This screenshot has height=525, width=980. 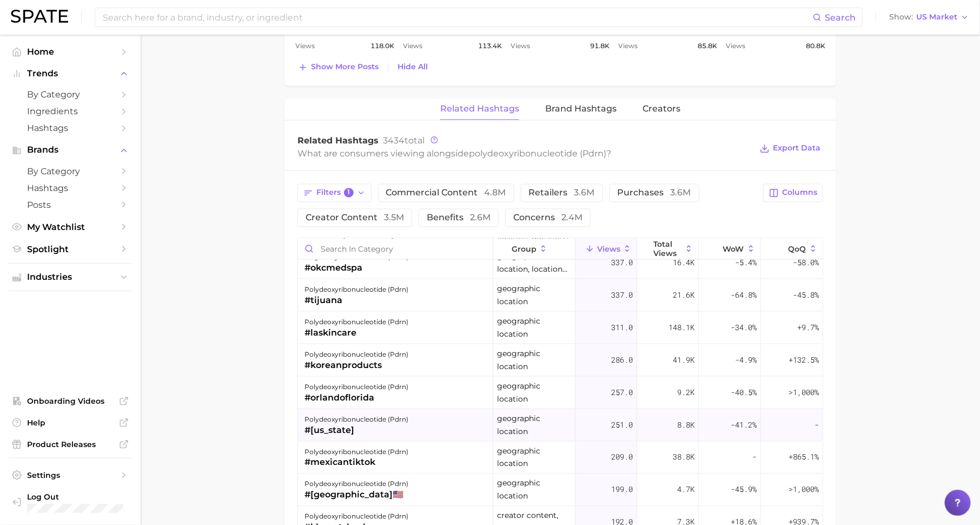 I want to click on span: Brand Hashtags, so click(x=581, y=109).